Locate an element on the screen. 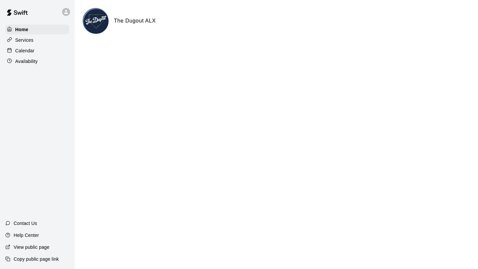 The height and width of the screenshot is (269, 478). div: Calendar is located at coordinates (37, 51).